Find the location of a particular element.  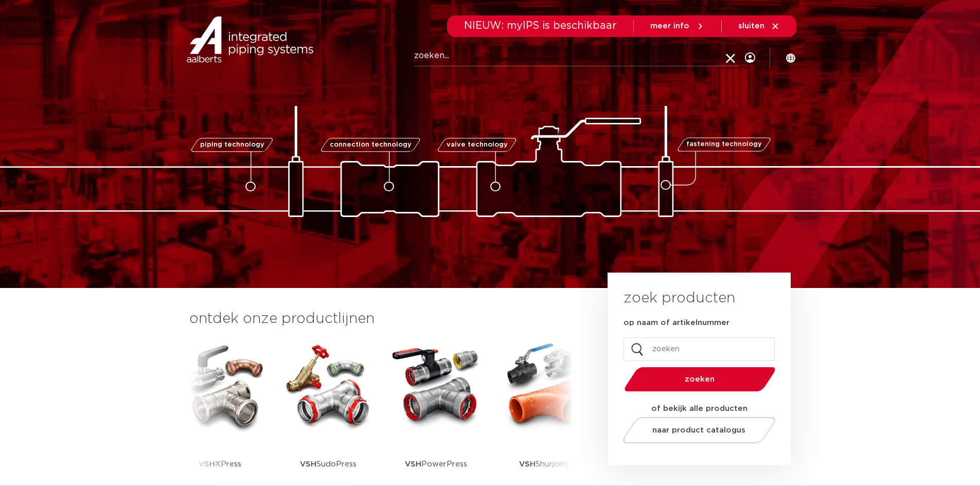

button: zoeken is located at coordinates (699, 379).